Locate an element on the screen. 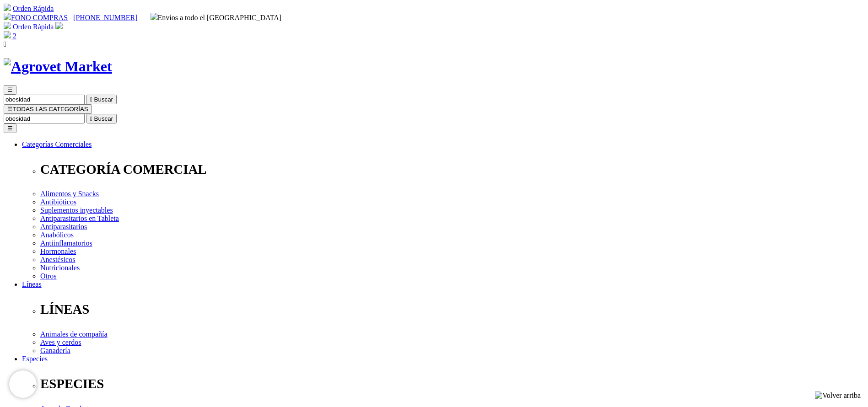  span: Ganadería is located at coordinates (56, 350).